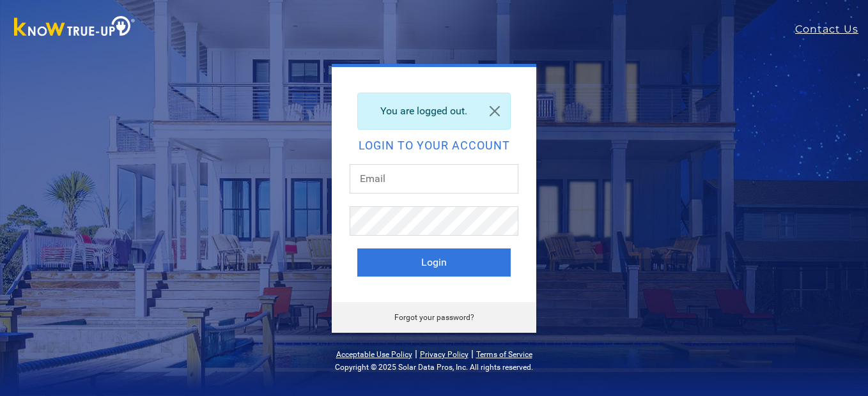 The height and width of the screenshot is (396, 868). I want to click on a: Close, so click(495, 112).